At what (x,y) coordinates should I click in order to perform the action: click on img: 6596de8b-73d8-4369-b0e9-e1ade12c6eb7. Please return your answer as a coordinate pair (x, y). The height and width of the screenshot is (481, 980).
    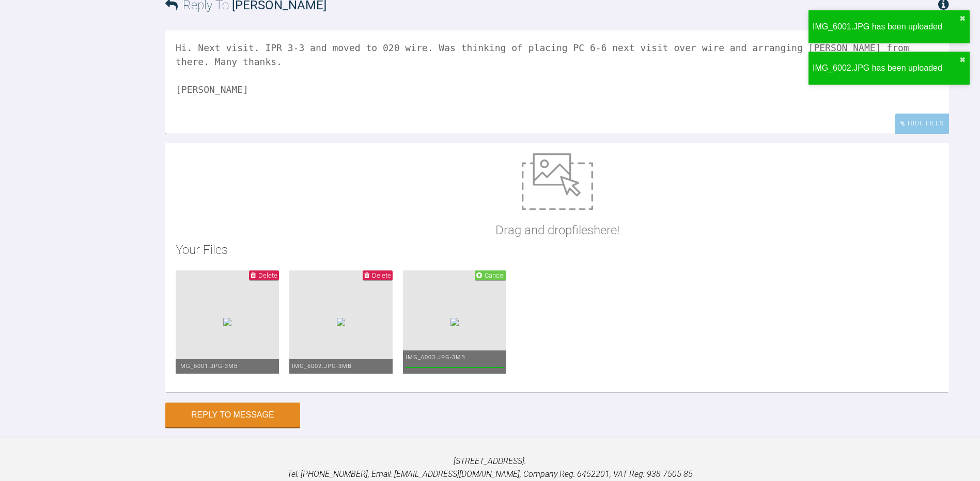
    Looking at the image, I should click on (455, 322).